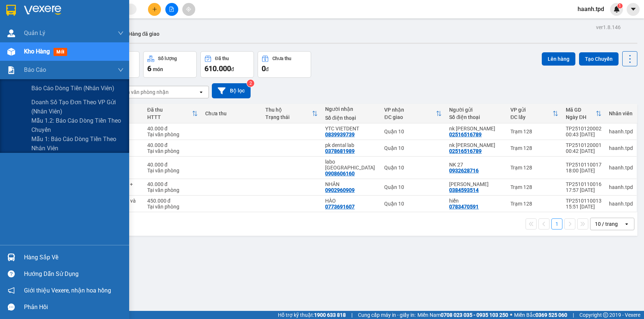 The image size is (644, 319). What do you see at coordinates (12, 290) in the screenshot?
I see `span: notification` at bounding box center [12, 290].